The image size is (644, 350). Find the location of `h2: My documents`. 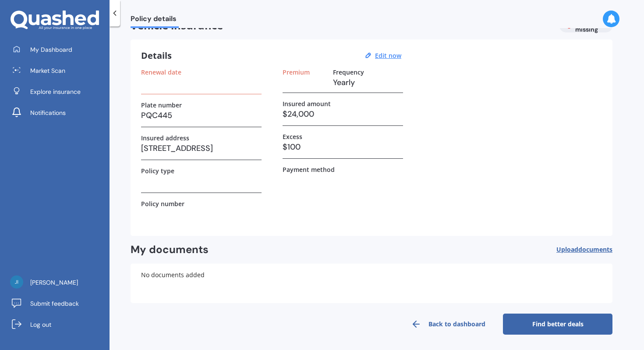

h2: My documents is located at coordinates (170, 249).